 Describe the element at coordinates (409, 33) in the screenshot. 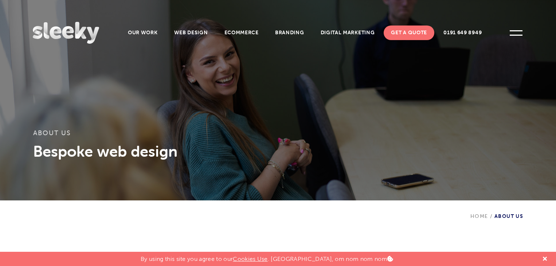

I see `a: Get A Quote` at that location.